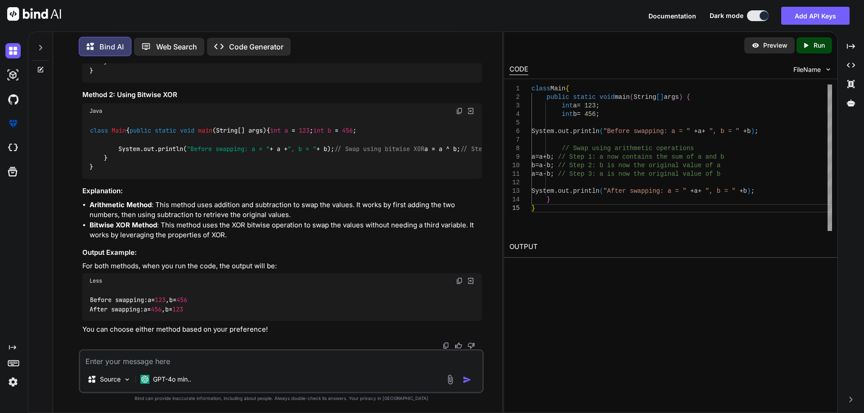 Image resolution: width=864 pixels, height=413 pixels. I want to click on h2: OUTPUT, so click(670, 247).